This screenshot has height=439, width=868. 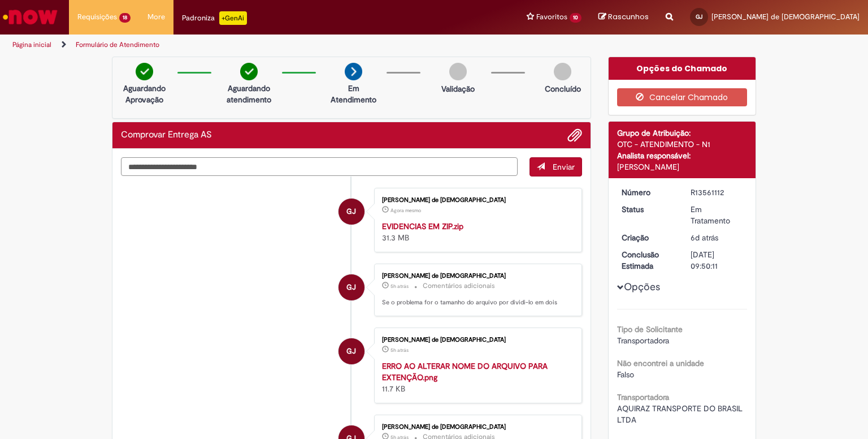 What do you see at coordinates (125, 18) in the screenshot?
I see `span: 18` at bounding box center [125, 18].